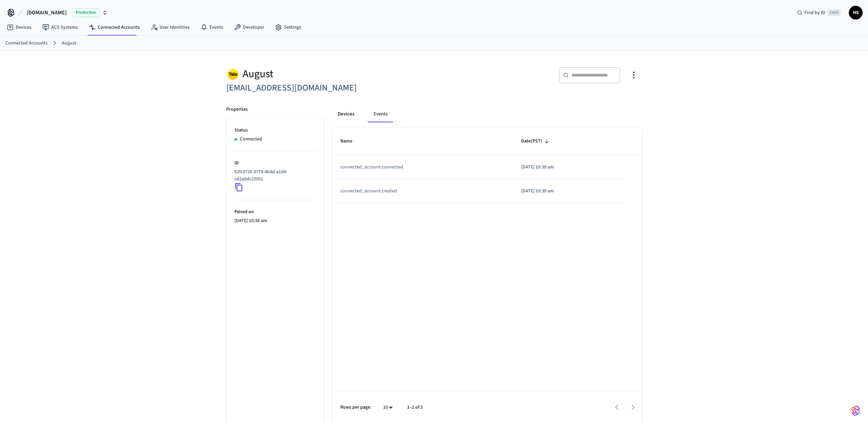  I want to click on a: August, so click(69, 43).